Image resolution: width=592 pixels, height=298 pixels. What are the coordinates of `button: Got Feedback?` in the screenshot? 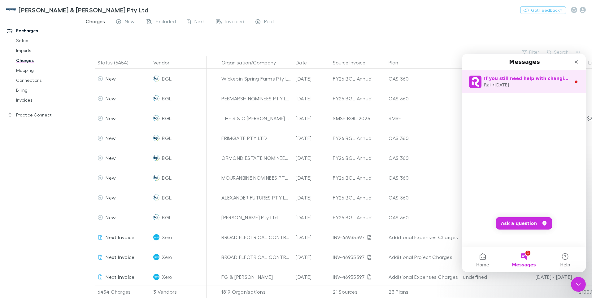 It's located at (543, 10).